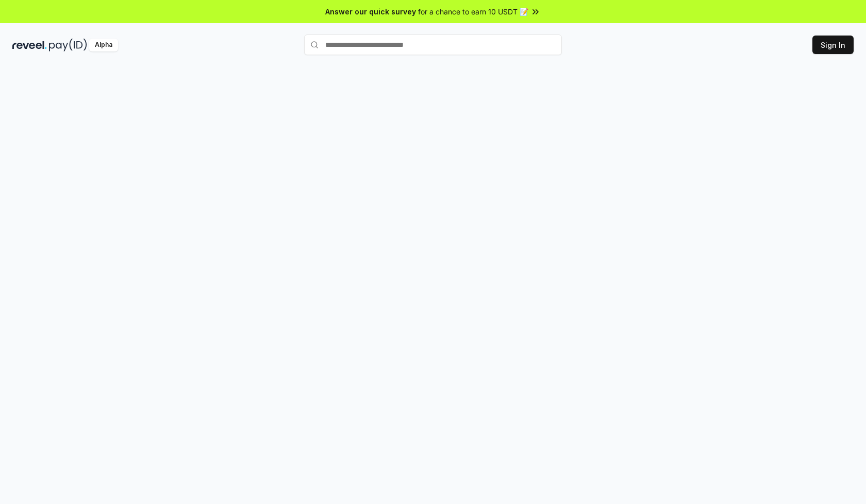 Image resolution: width=866 pixels, height=504 pixels. What do you see at coordinates (29, 45) in the screenshot?
I see `img: reveel_dark` at bounding box center [29, 45].